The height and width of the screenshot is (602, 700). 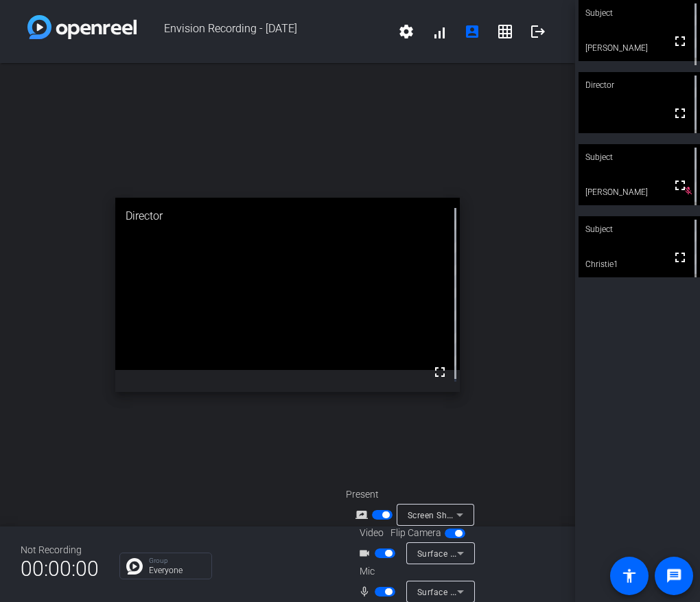 I want to click on img: Chat Icon, so click(x=134, y=566).